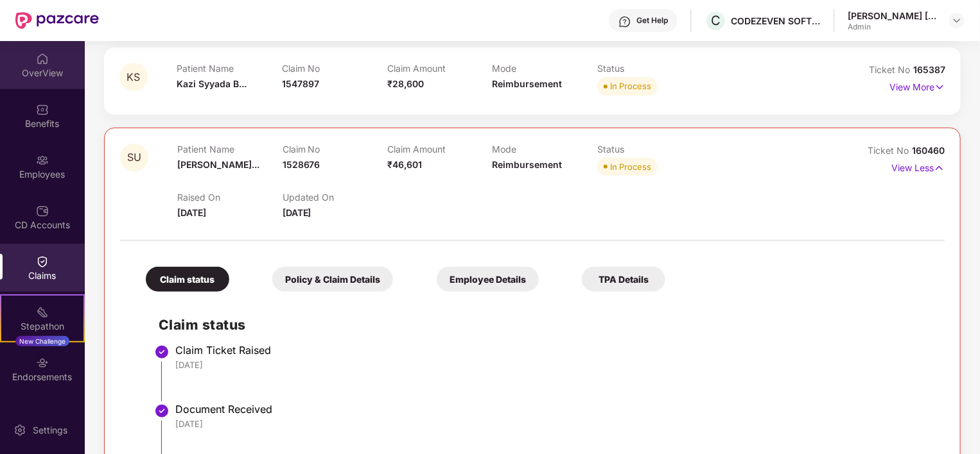  I want to click on img: svg+xml;base64,PHN2ZyB4bWxucz0iaHR0cDovL3d3dy53My5vcmcvMjAwMC9zdmciIHdpZHRoPSIyMSIgaGVpZ2h0PSIyMC..., so click(43, 313).